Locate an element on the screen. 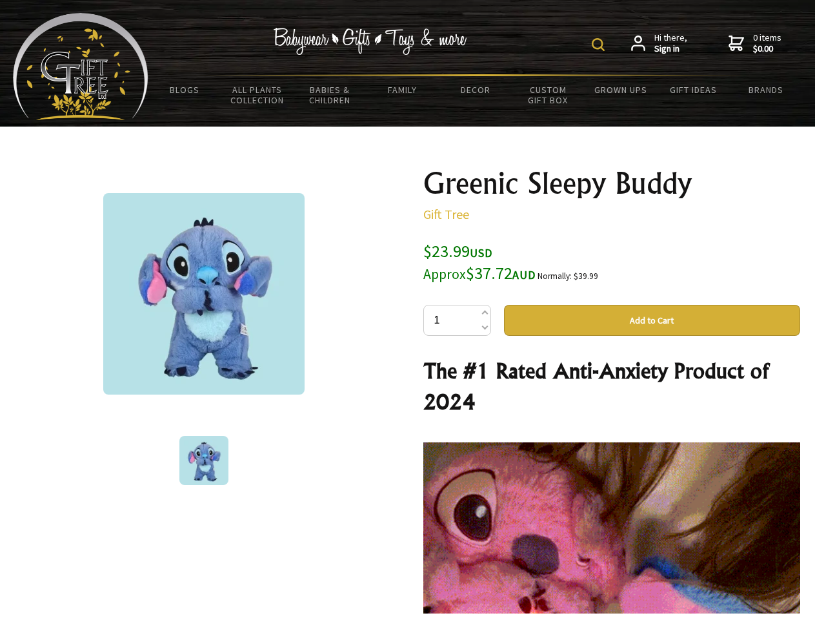  strong: Sign in is located at coordinates (671, 49).